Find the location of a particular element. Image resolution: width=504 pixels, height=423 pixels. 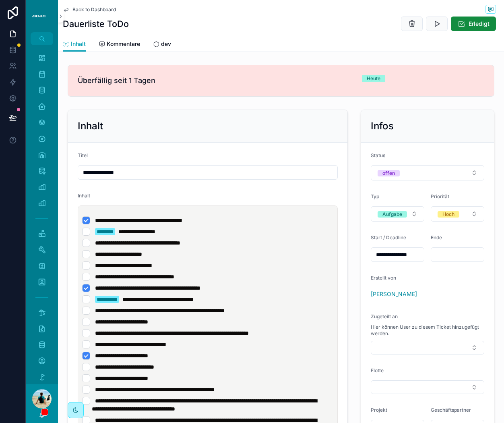

div: Heute is located at coordinates (373, 79).